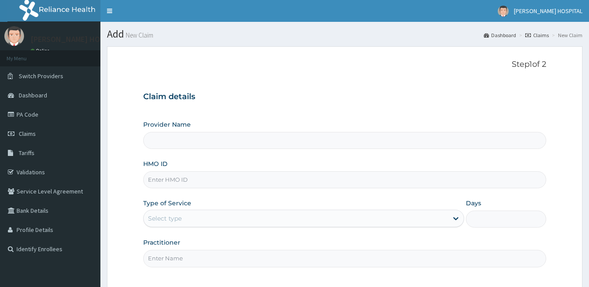  What do you see at coordinates (33, 95) in the screenshot?
I see `span: Dashboard` at bounding box center [33, 95].